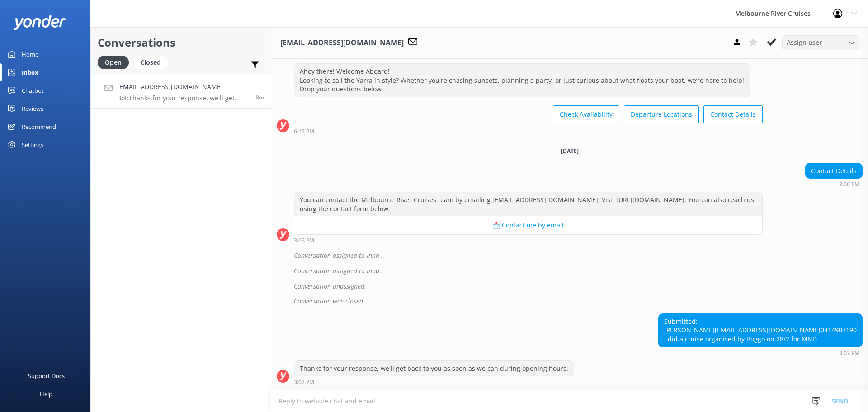 The height and width of the screenshot is (412, 868). Describe the element at coordinates (521, 80) in the screenshot. I see `div: Ahoy there! Welcome Aboard! Looking to sail the Yarra in style? Whether you're chasing sunsets, p...` at that location.